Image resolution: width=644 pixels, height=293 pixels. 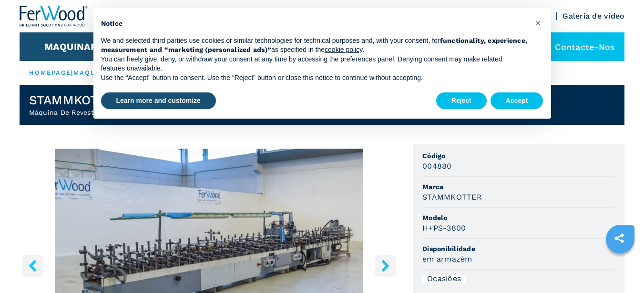 I want to click on h3: STAMMKOTTER, so click(x=452, y=197).